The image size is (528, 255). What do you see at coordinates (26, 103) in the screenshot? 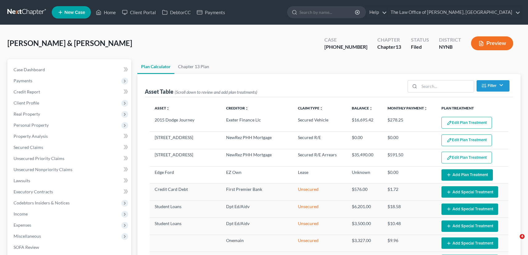
I see `span: Client Profile` at bounding box center [26, 103].